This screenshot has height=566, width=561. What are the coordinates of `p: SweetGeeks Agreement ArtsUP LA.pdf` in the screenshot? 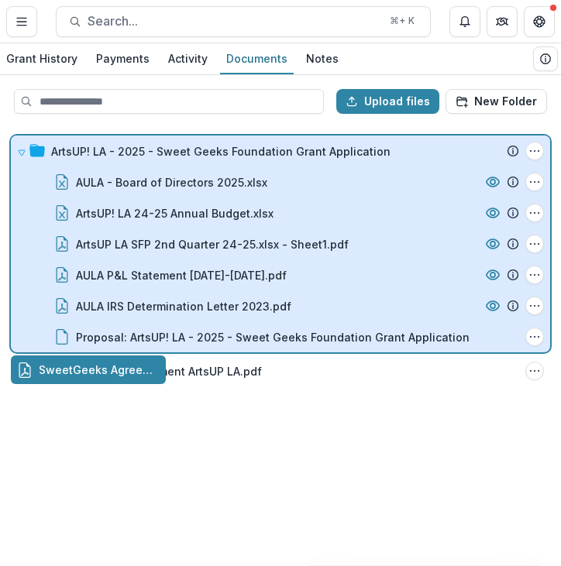 It's located at (99, 370).